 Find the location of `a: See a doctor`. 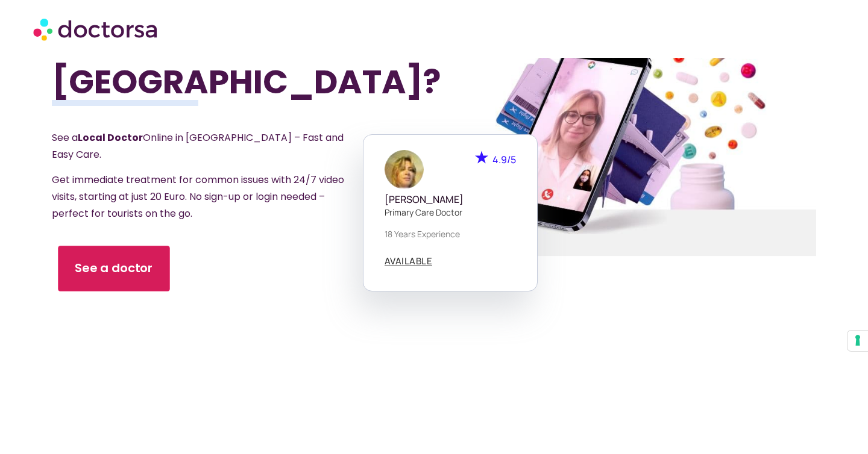

a: See a doctor is located at coordinates (114, 269).